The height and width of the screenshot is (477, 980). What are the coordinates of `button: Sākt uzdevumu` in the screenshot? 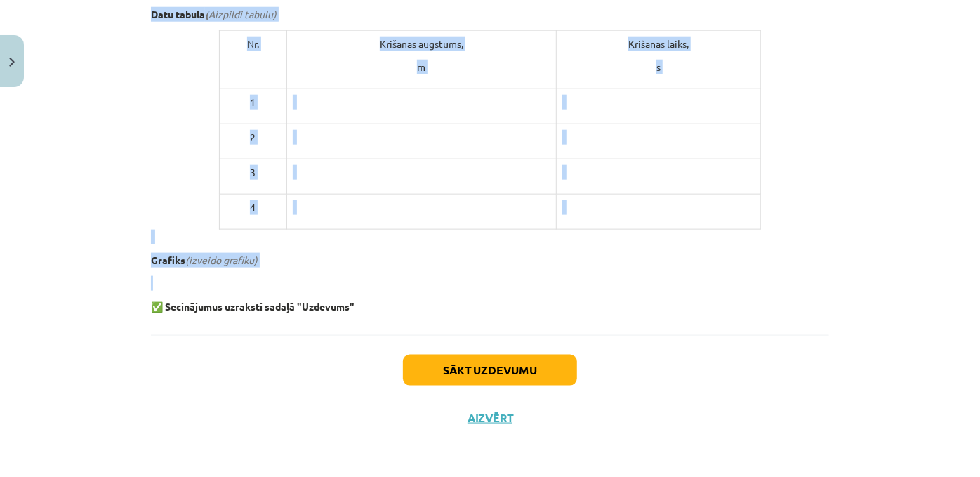 It's located at (490, 370).